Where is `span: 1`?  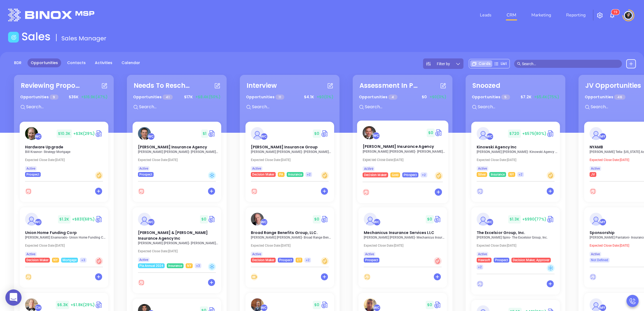 span: 1 is located at coordinates (614, 12).